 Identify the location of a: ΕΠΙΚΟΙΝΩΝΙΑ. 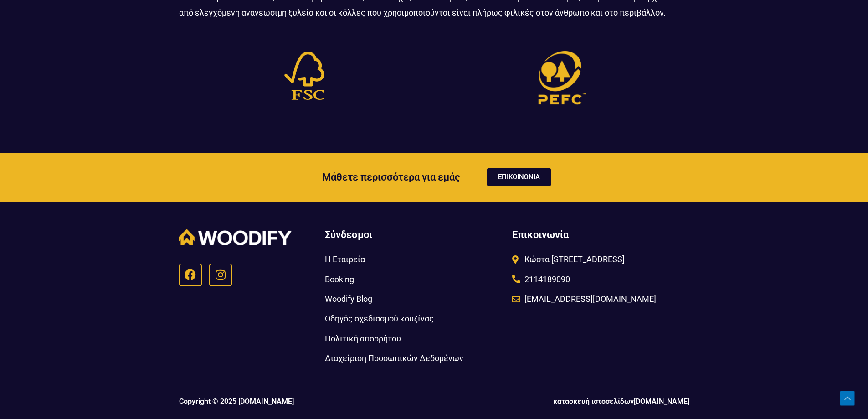
(519, 177).